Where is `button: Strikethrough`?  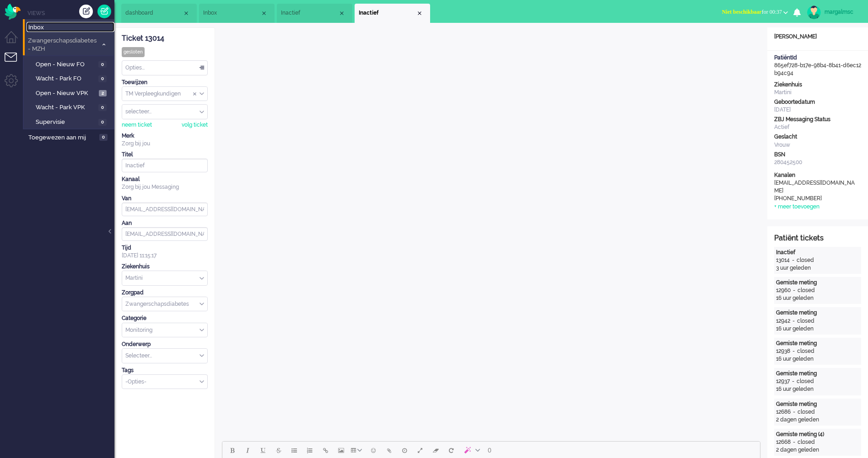
button: Strikethrough is located at coordinates (279, 450).